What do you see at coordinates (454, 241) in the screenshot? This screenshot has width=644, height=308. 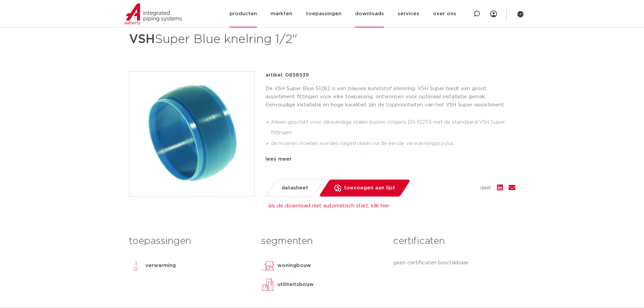 I see `h3: certificaten` at bounding box center [454, 241].